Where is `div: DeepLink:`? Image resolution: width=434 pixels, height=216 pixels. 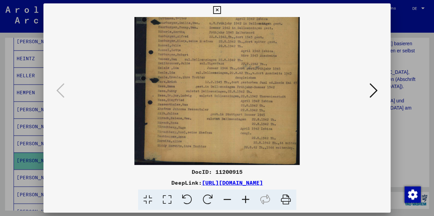 div: DeepLink: is located at coordinates (217, 182).